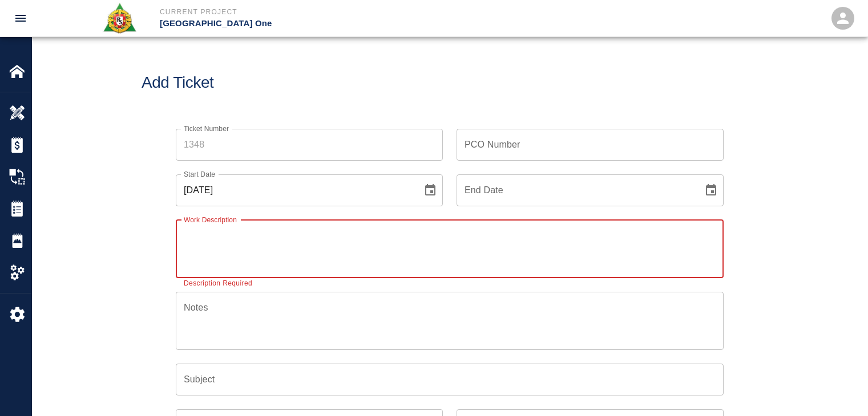 This screenshot has width=868, height=416. Describe the element at coordinates (450, 82) in the screenshot. I see `h1: Add Ticket` at that location.